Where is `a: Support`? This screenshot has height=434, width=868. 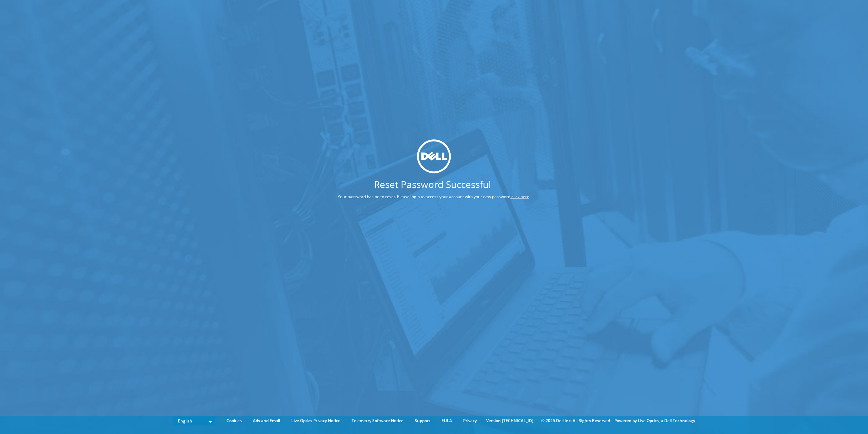
a: Support is located at coordinates (423, 421).